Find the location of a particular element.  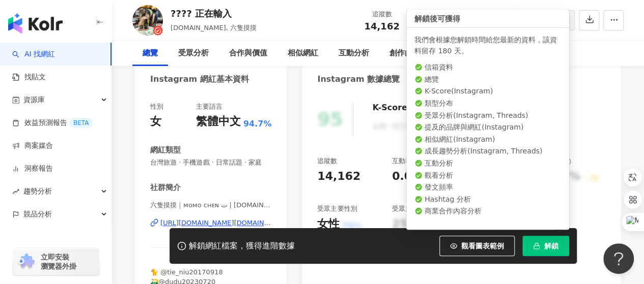

span: 解鎖 is located at coordinates (551, 246).